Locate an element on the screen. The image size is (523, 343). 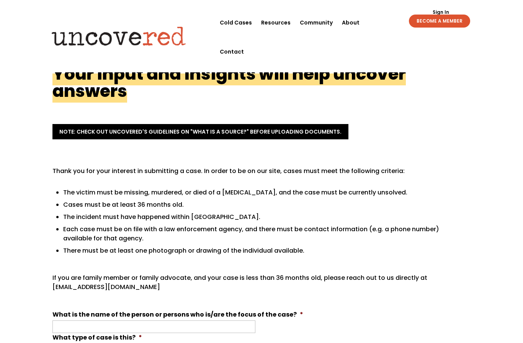
a: BECOME A MEMBER is located at coordinates (440, 21).